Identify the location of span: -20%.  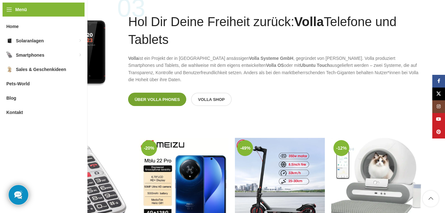
(149, 148).